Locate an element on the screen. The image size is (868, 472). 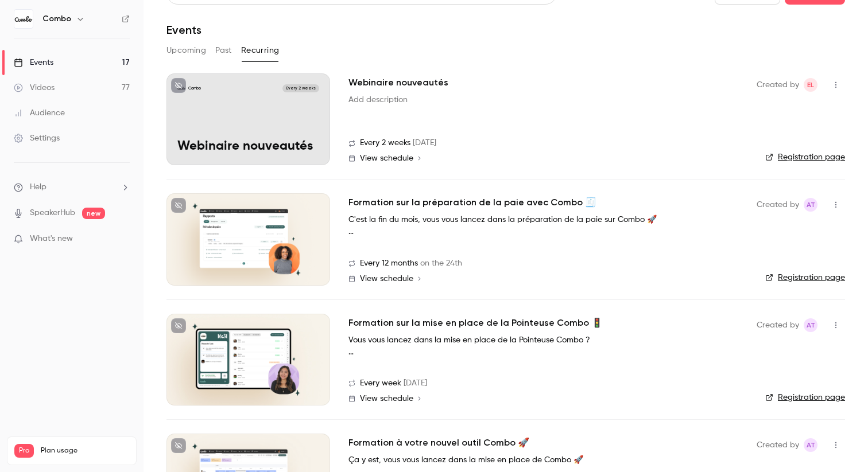
img: Combo is located at coordinates (24, 19).